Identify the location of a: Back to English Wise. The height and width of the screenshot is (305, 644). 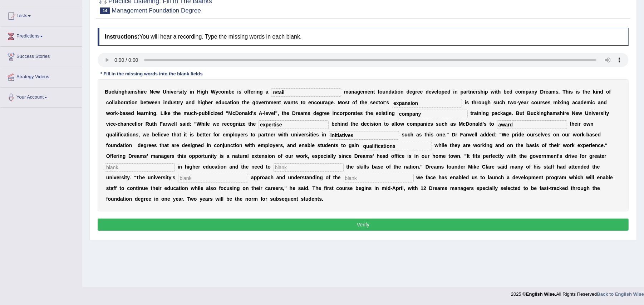
(621, 294).